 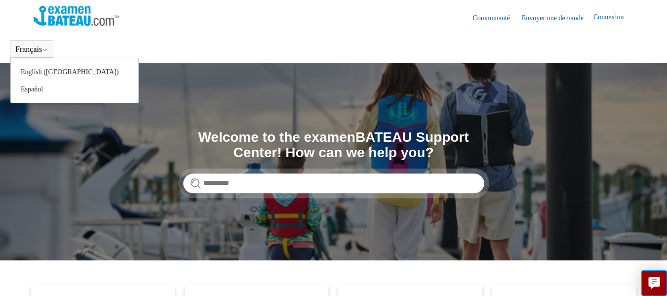 I want to click on h1: Welcome to the examenBATEAU Support Center! How can we help you?, so click(x=334, y=145).